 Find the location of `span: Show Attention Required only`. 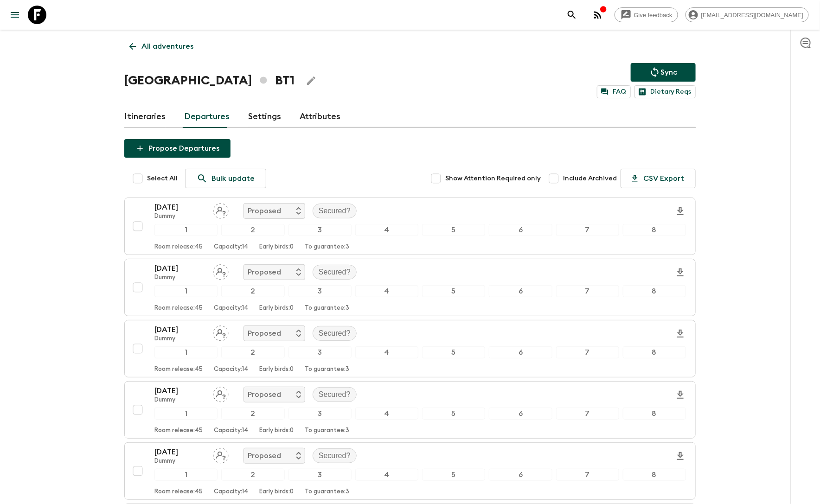

span: Show Attention Required only is located at coordinates (493, 179).